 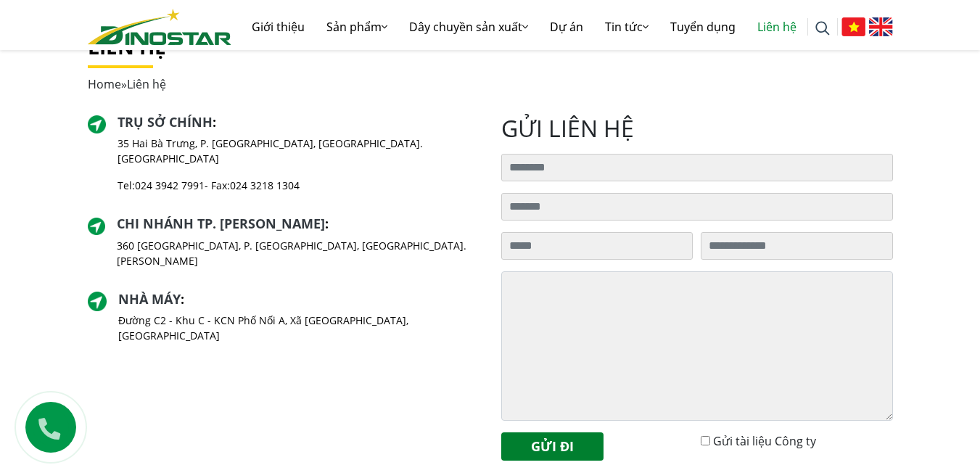 What do you see at coordinates (265, 185) in the screenshot?
I see `a: 024 3218 1304` at bounding box center [265, 185].